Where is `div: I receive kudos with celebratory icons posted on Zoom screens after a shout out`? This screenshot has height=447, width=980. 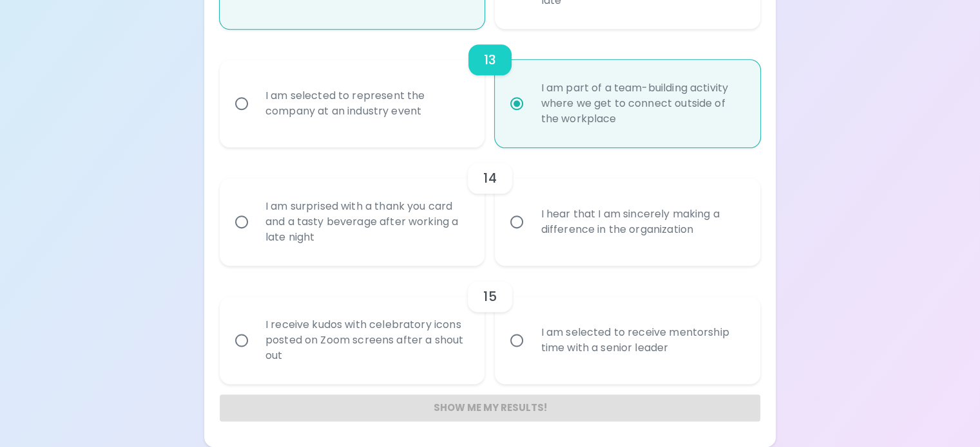
div: I receive kudos with celebratory icons posted on Zoom screens after a shout out is located at coordinates (366, 341).